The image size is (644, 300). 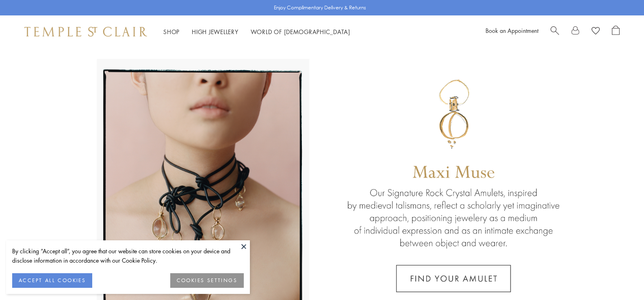 What do you see at coordinates (512, 30) in the screenshot?
I see `a: Book an Appointment` at bounding box center [512, 30].